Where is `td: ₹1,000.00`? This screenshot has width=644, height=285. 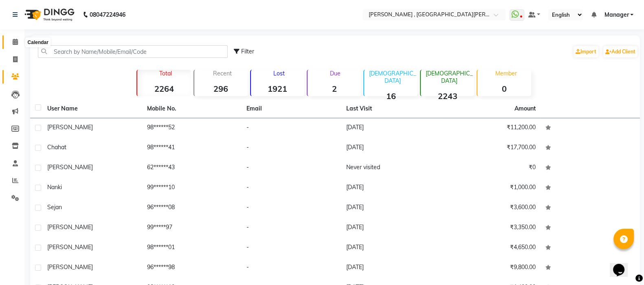 td: ₹1,000.00 is located at coordinates (491, 188).